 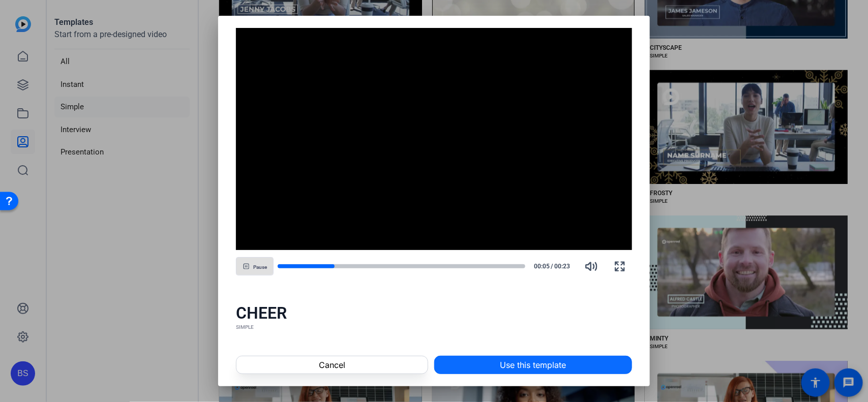 I want to click on button: Pause, so click(x=254, y=267).